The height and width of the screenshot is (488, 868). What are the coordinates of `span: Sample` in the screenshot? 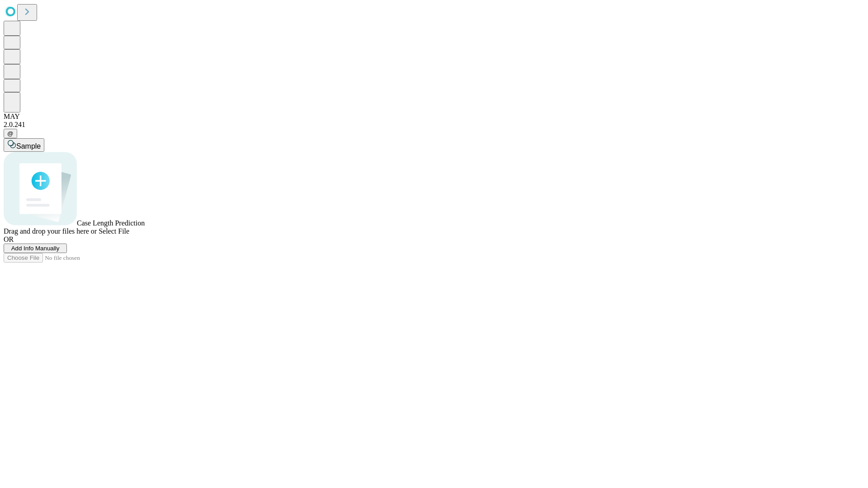 It's located at (29, 146).